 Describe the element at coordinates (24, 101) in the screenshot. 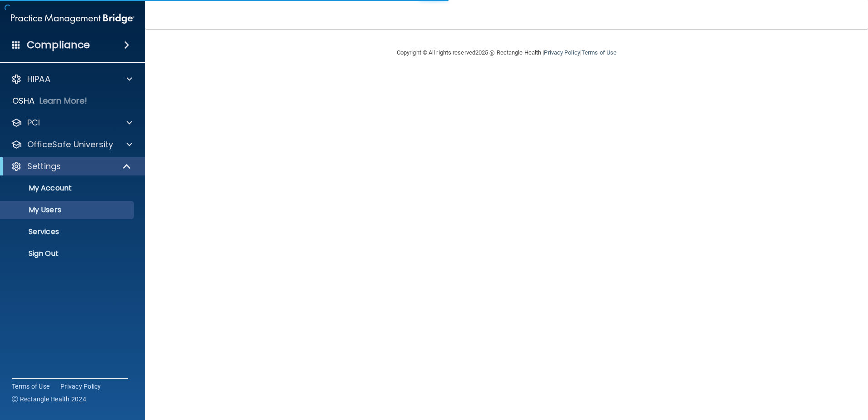

I see `p: OSHA` at that location.